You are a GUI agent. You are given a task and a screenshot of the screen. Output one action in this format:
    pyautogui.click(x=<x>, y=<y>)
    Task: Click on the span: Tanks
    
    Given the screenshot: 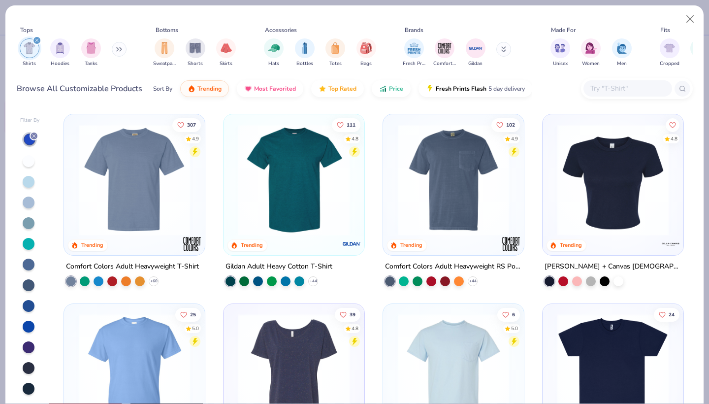 What is the action you would take?
    pyautogui.click(x=91, y=63)
    